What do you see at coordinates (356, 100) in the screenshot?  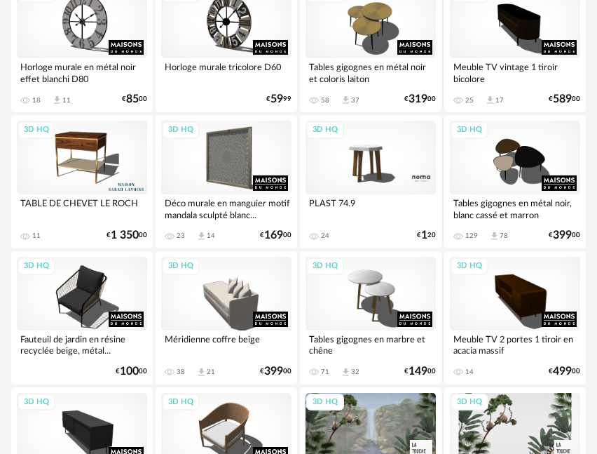 I see `div: 37` at bounding box center [356, 100].